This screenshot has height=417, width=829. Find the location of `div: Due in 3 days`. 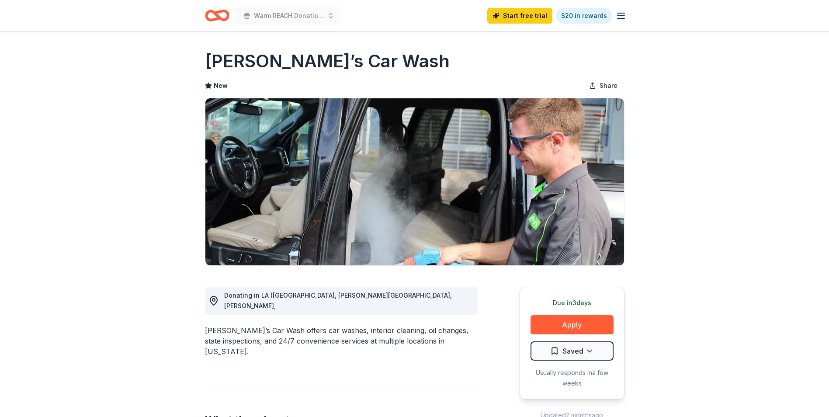

div: Due in 3 days is located at coordinates (572, 303).